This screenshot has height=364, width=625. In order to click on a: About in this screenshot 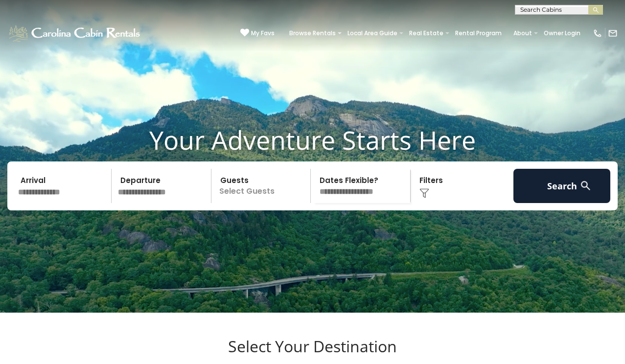, I will do `click(523, 33)`.